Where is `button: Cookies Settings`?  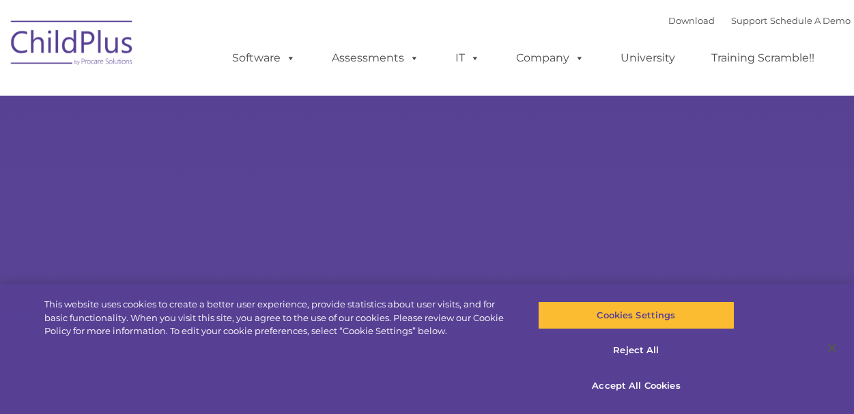
button: Cookies Settings is located at coordinates (636, 315).